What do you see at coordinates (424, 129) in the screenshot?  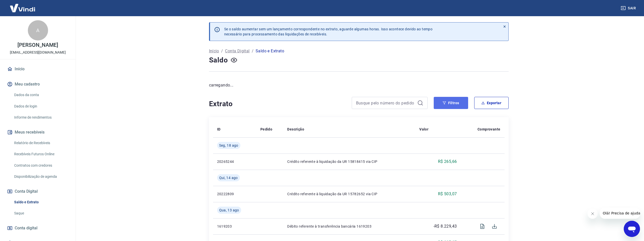 I see `p: Valor` at bounding box center [424, 129].